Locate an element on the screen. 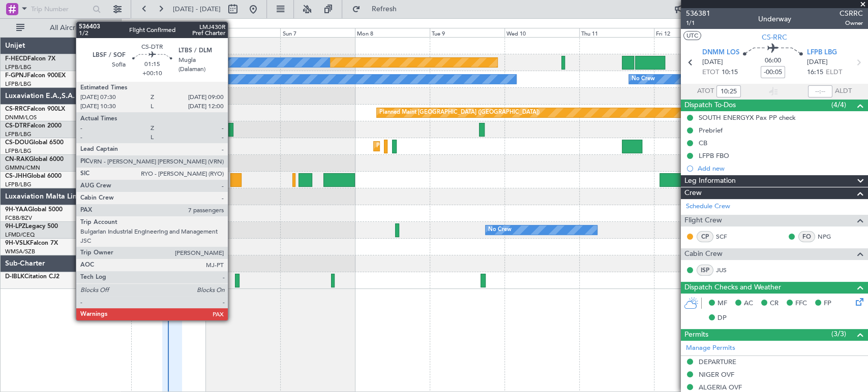  a: JUS is located at coordinates (727, 270).